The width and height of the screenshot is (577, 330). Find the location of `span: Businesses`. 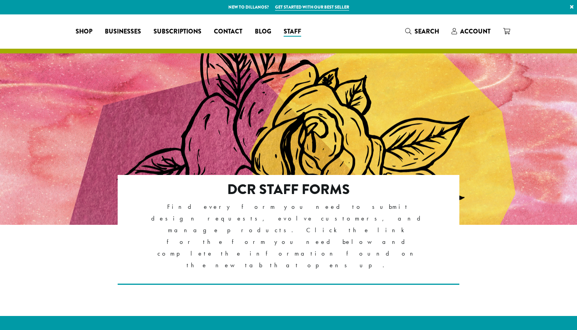

span: Businesses is located at coordinates (123, 32).